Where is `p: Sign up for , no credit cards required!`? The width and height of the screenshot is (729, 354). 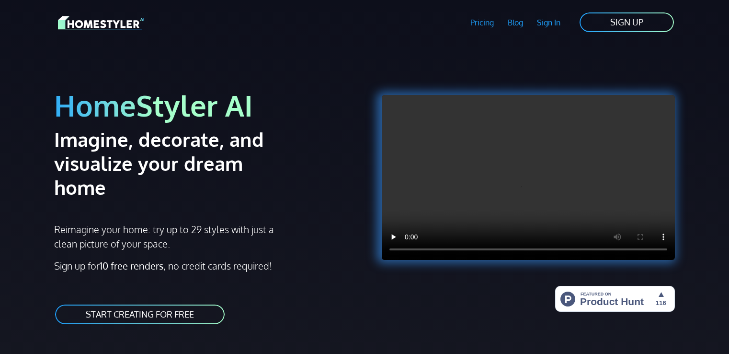
p: Sign up for , no credit cards required! is located at coordinates (207, 265).